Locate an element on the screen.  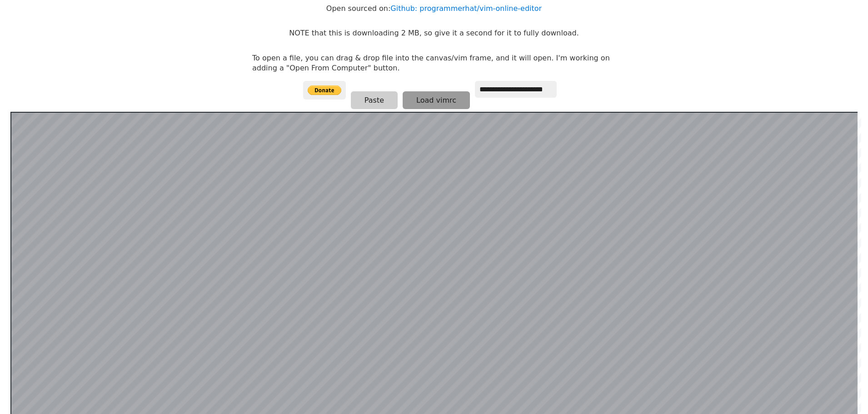
a: Github: programmerhat/vim-online-editor is located at coordinates (466, 8).